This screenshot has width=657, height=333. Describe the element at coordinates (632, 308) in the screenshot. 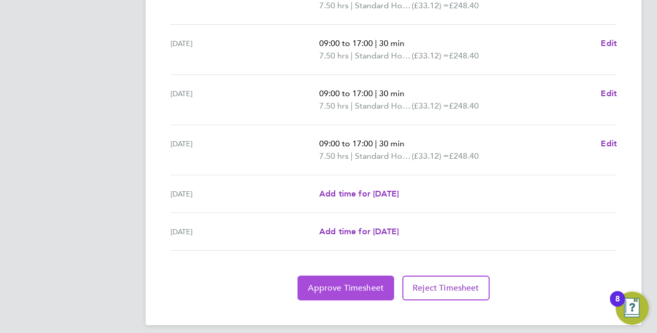

I see `button: Open Resource Center, 8 new notifications` at that location.